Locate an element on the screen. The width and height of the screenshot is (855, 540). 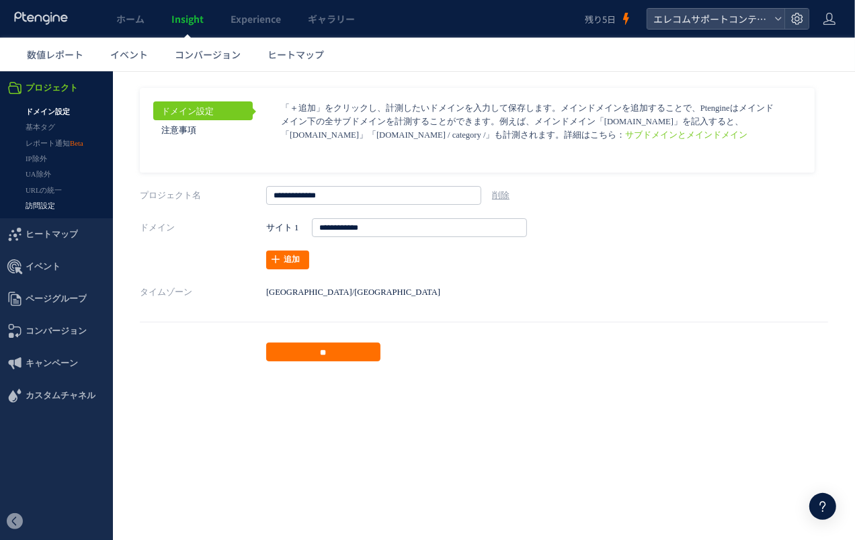
span: Insight is located at coordinates (187, 19).